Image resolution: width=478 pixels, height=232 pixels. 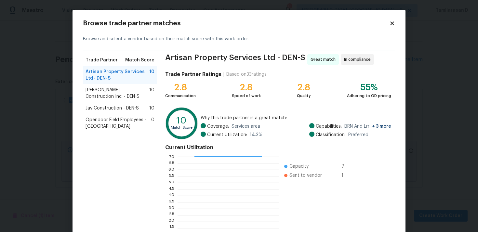 I want to click on div: Communication, so click(x=181, y=96).